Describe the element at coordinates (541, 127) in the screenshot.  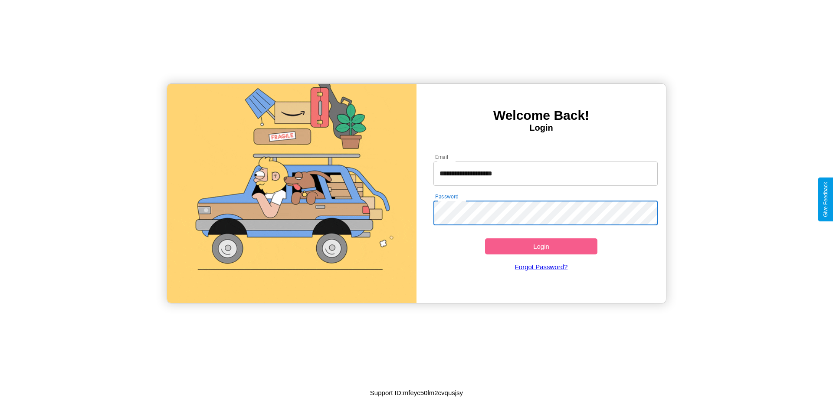
I see `h4: Login` at that location.